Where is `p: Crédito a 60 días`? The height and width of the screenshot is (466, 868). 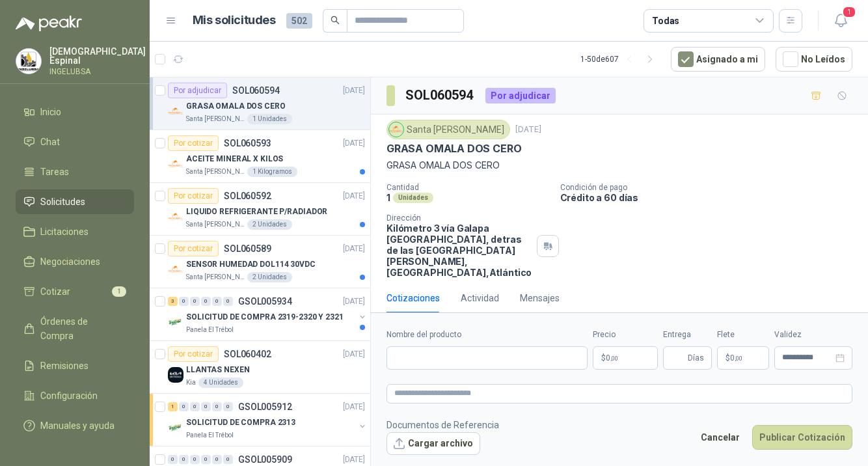 p: Crédito a 60 días is located at coordinates (711, 197).